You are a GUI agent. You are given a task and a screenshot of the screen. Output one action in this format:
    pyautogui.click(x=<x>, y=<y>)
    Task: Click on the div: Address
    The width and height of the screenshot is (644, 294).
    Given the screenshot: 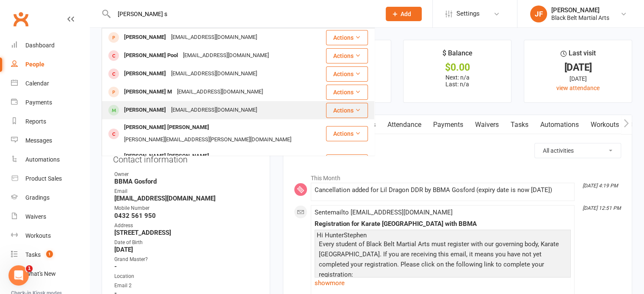 What is the action you would take?
    pyautogui.click(x=187, y=226)
    